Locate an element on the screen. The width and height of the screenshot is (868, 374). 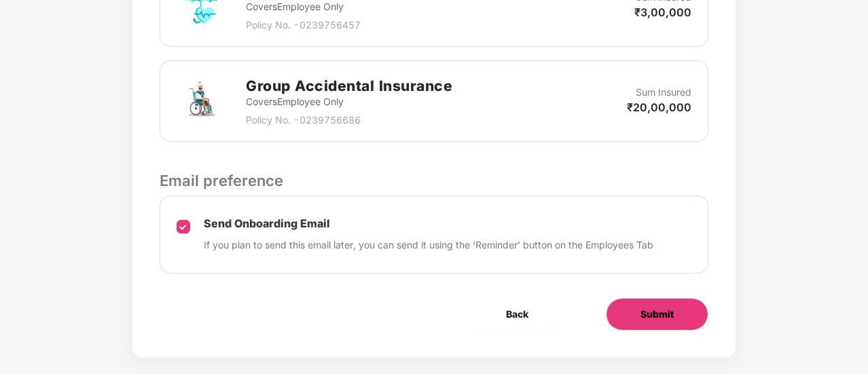
p: ₹3,00,000 is located at coordinates (663, 12).